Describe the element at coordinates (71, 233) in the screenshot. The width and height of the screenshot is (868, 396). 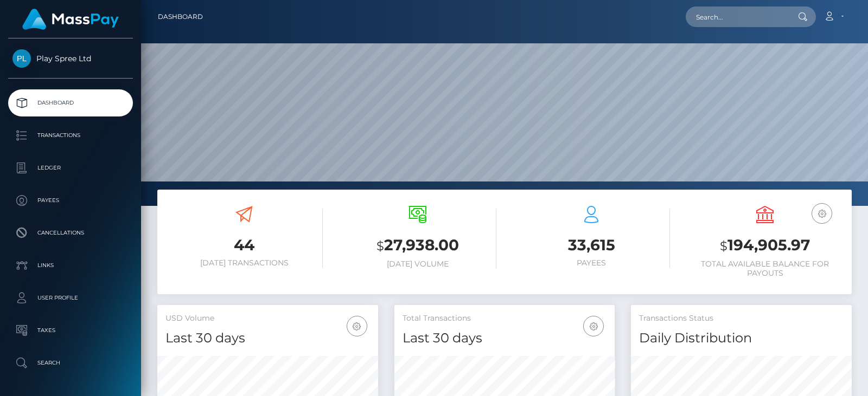
I see `a: Cancellations` at that location.